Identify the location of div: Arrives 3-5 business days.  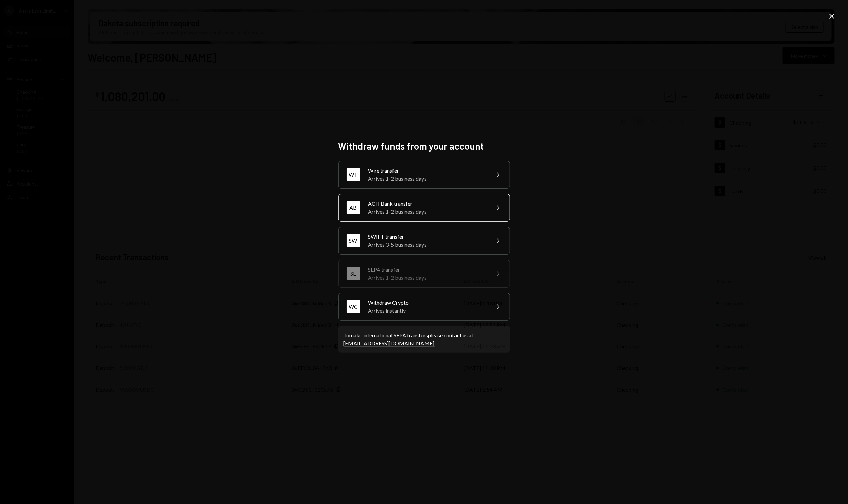
(427, 245).